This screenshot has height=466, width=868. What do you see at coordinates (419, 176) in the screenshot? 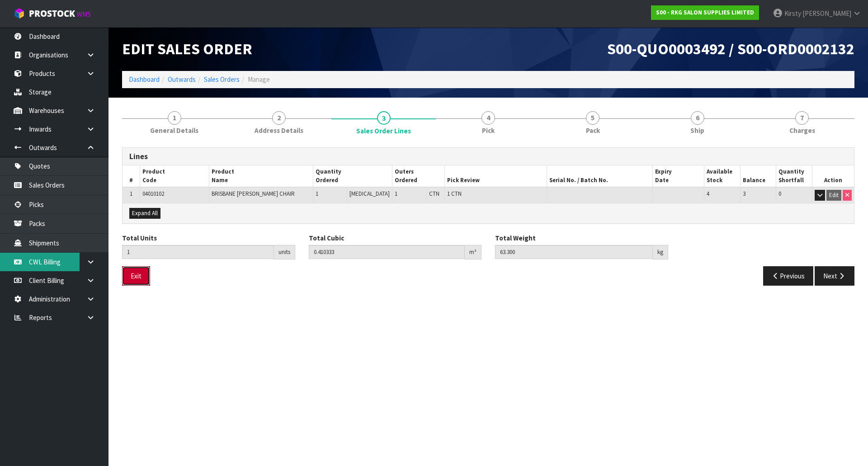
I see `th: Outers Ordered` at bounding box center [419, 176].